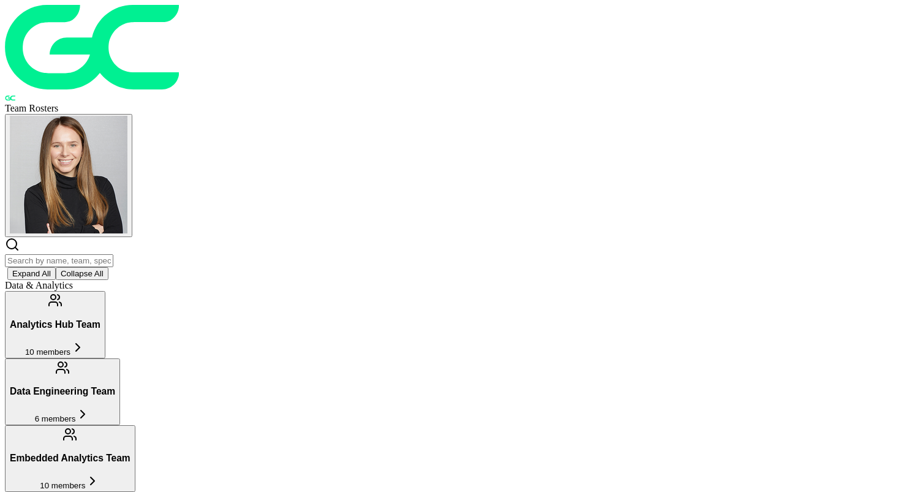 The height and width of the screenshot is (492, 914). What do you see at coordinates (59, 260) in the screenshot?
I see `input: Search by name, team, specialty, or title...` at bounding box center [59, 260].